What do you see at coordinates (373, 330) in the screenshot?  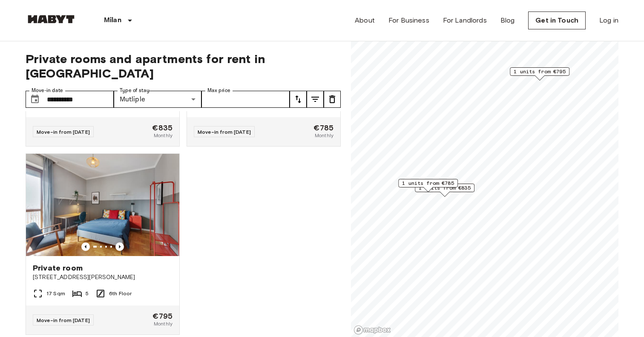 I see `a: Mapbox logo` at bounding box center [373, 330].